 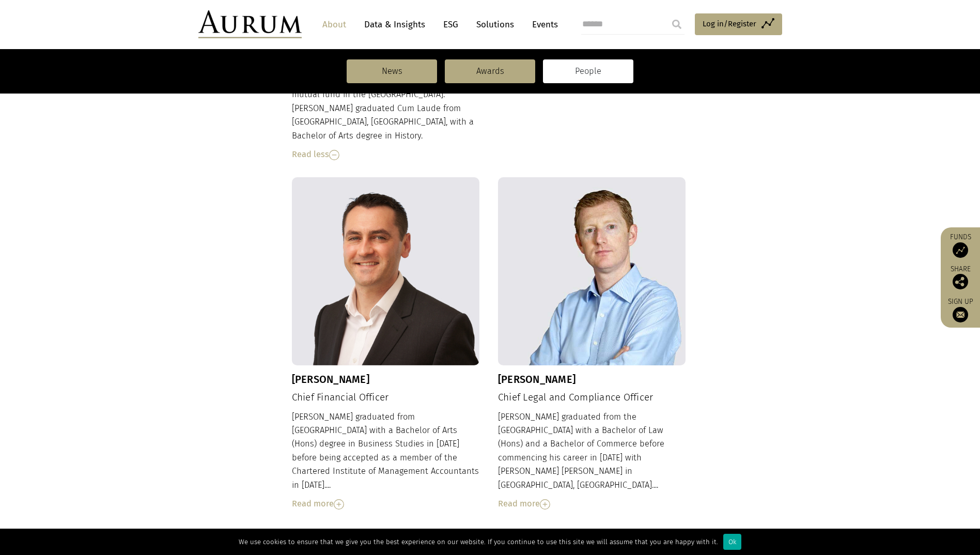 What do you see at coordinates (960, 245) in the screenshot?
I see `a: Funds` at bounding box center [960, 245].